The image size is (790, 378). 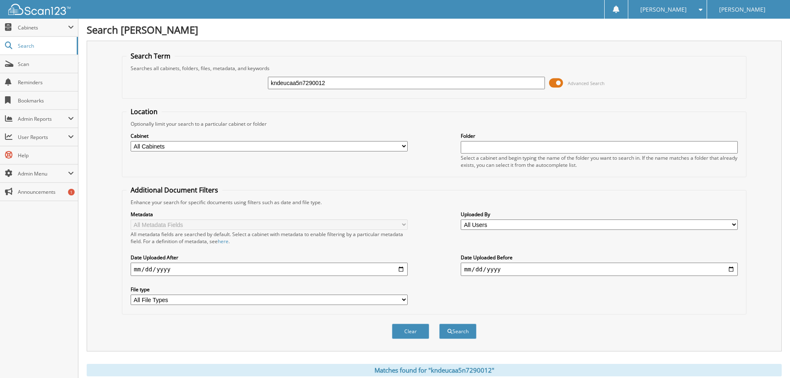 What do you see at coordinates (39, 9) in the screenshot?
I see `img: scan123-logo-white.svg` at bounding box center [39, 9].